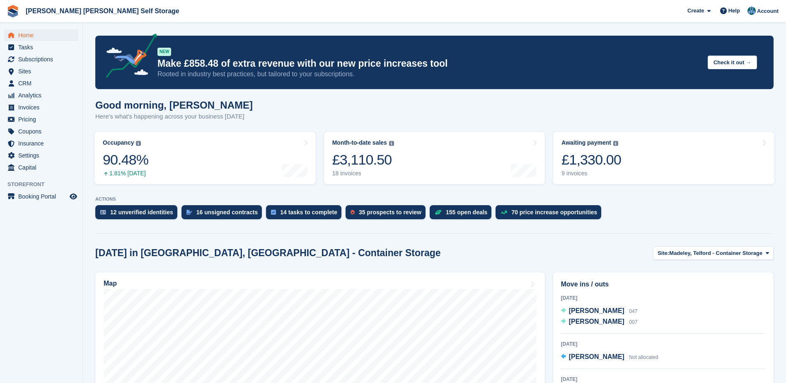  I want to click on div: NEW, so click(164, 52).